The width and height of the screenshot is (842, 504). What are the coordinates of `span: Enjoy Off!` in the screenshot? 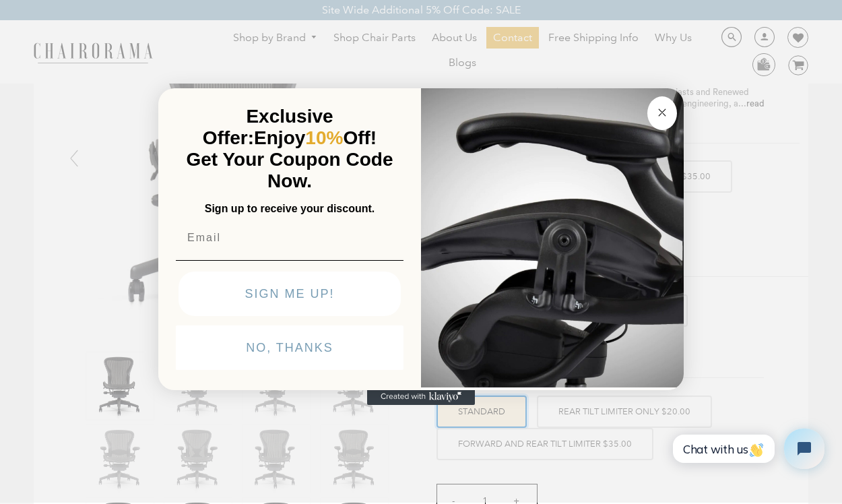 It's located at (316, 138).